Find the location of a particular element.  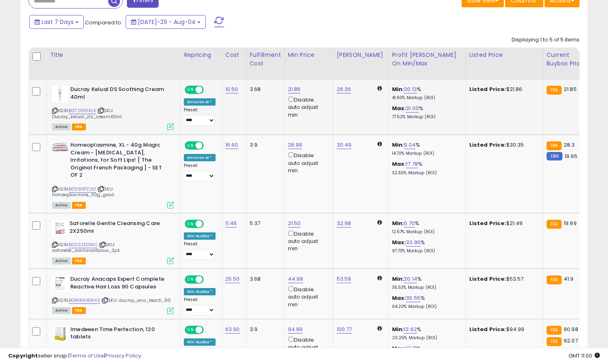

a: 32.98 is located at coordinates (344, 223).